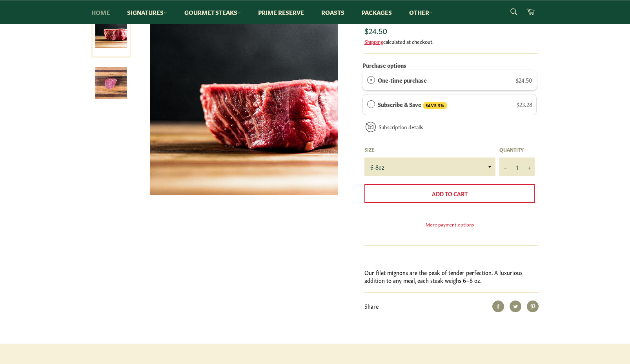 This screenshot has height=364, width=630. Describe the element at coordinates (450, 224) in the screenshot. I see `a: More payment options` at that location.